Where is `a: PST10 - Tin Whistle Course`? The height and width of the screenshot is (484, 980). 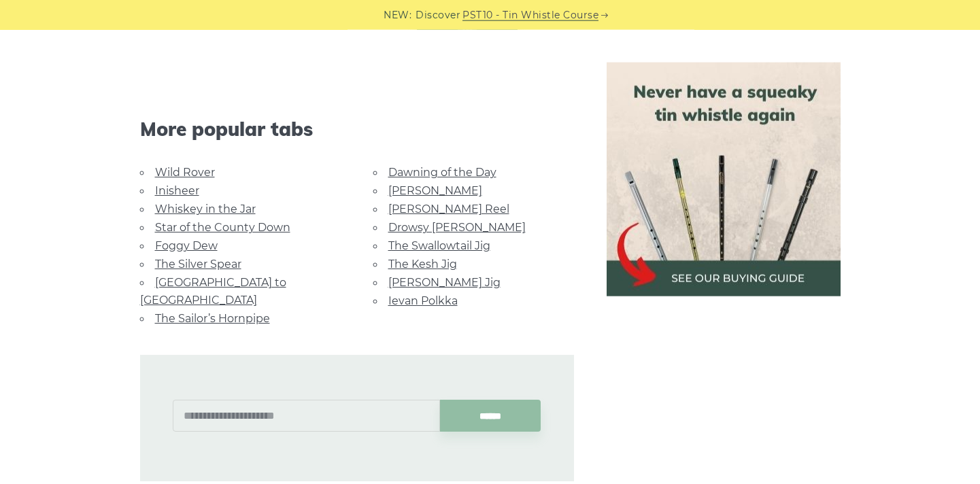 a: PST10 - Tin Whistle Course is located at coordinates (530, 15).